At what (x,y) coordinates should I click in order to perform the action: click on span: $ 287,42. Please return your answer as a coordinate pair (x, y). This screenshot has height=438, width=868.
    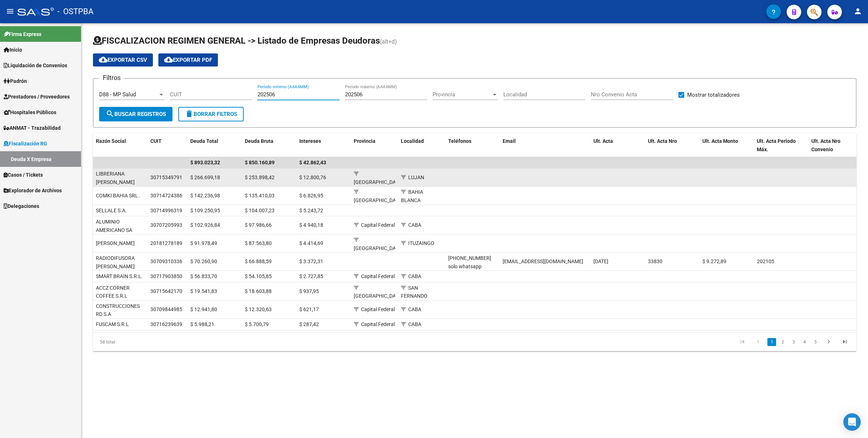
    Looking at the image, I should click on (309, 324).